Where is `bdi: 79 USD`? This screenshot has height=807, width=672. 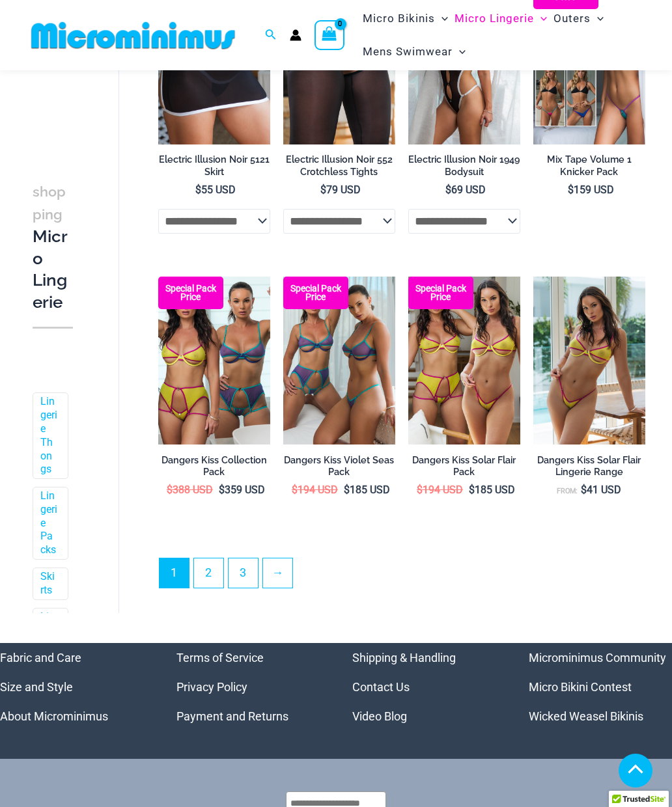 bdi: 79 USD is located at coordinates (341, 189).